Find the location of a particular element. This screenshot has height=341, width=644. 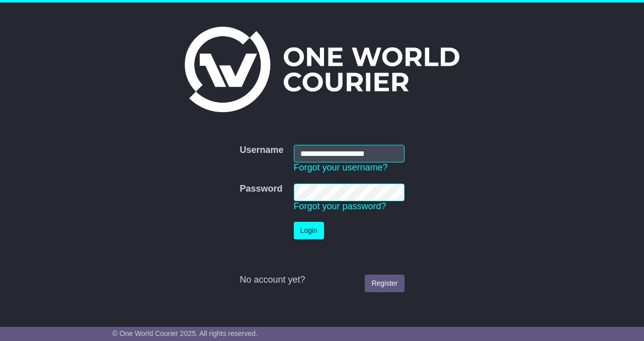

span: © One World Courier 2025. All rights reserved. is located at coordinates (185, 334).